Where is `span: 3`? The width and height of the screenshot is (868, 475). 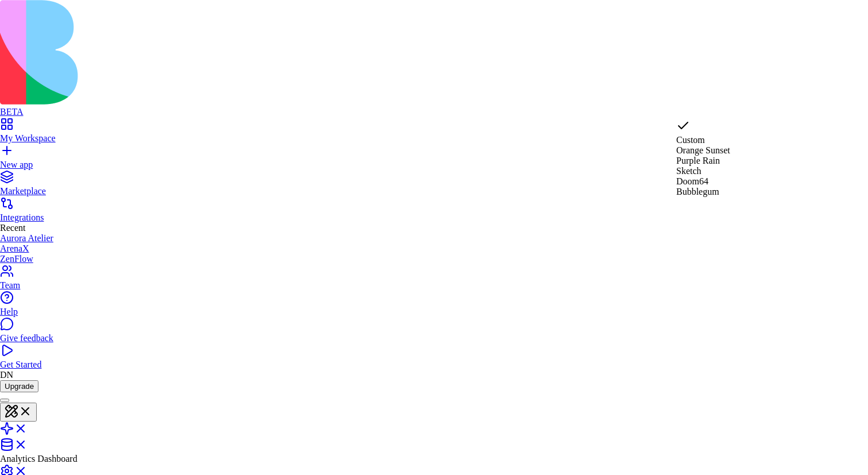
span: 3 is located at coordinates (115, 10).